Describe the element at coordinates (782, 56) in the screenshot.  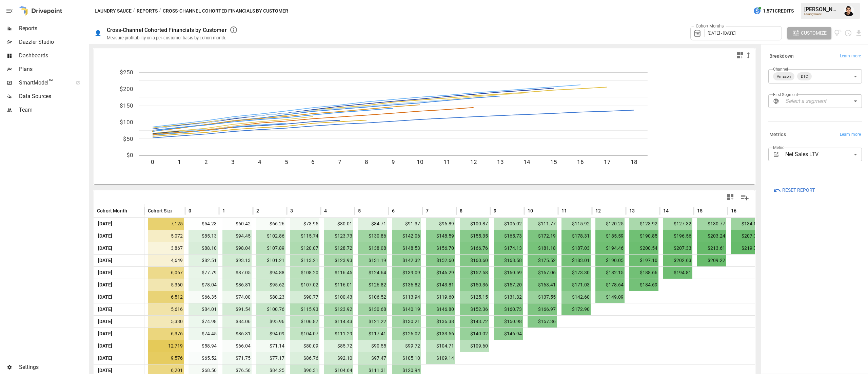
I see `h6: Breakdown` at that location.